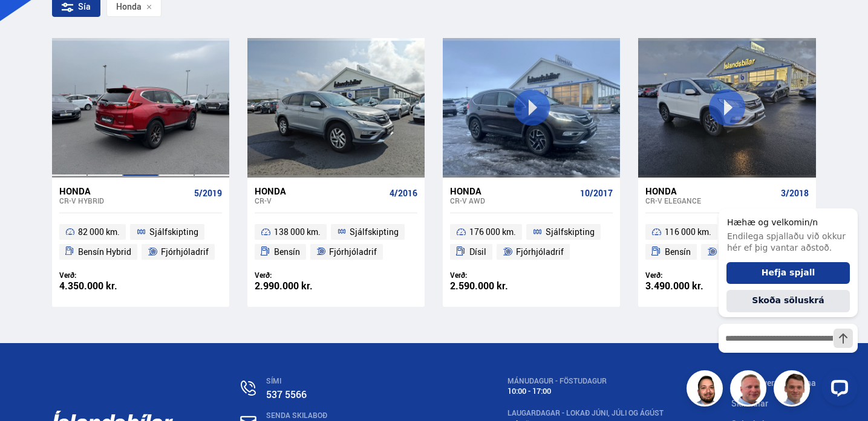 This screenshot has height=421, width=868. I want to click on span: 176 000 km., so click(493, 232).